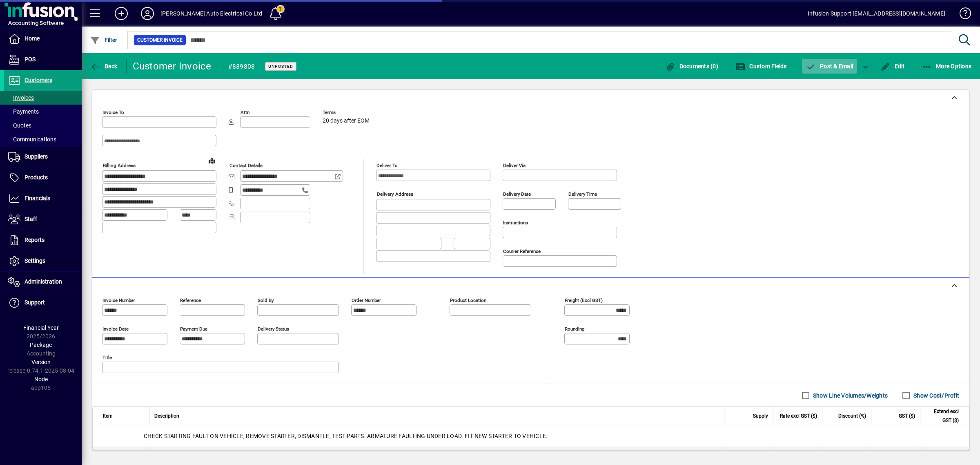 The width and height of the screenshot is (980, 465). What do you see at coordinates (367, 300) in the screenshot?
I see `mat-label: Order number` at bounding box center [367, 300].